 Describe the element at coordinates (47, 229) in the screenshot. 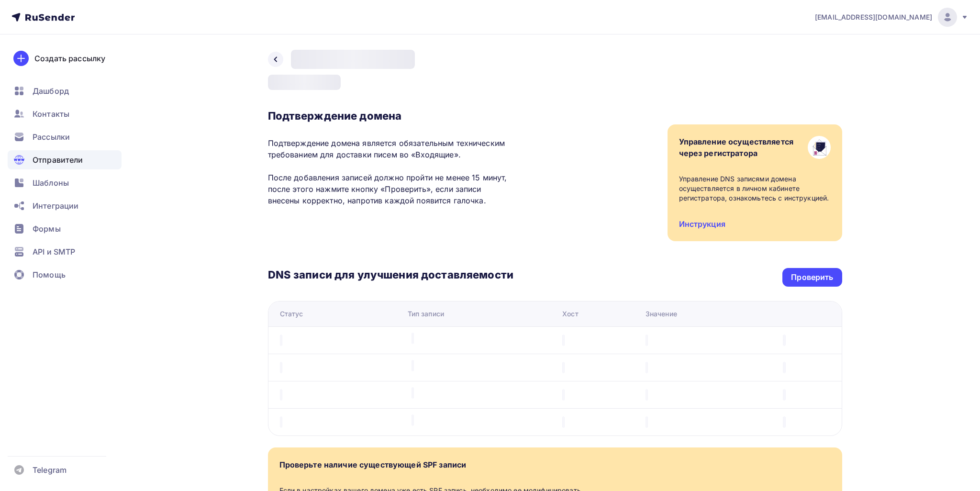

I see `span: Формы` at that location.